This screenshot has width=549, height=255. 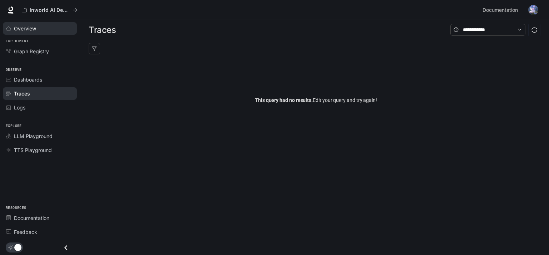 I want to click on span: Dark mode toggle, so click(x=18, y=247).